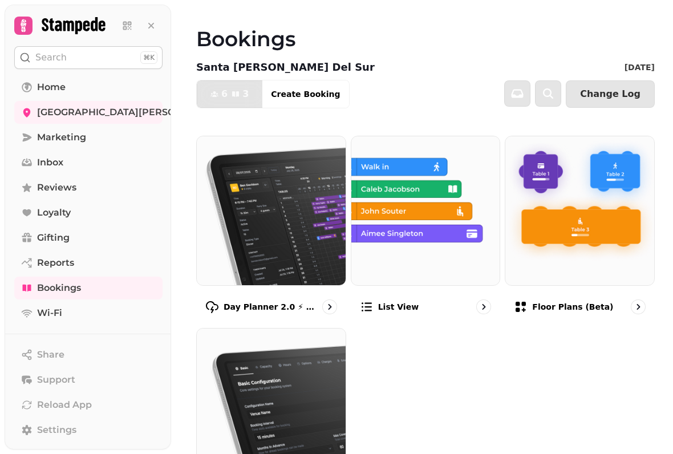 This screenshot has height=454, width=673. Describe the element at coordinates (426, 229) in the screenshot. I see `a: List viewList view` at that location.